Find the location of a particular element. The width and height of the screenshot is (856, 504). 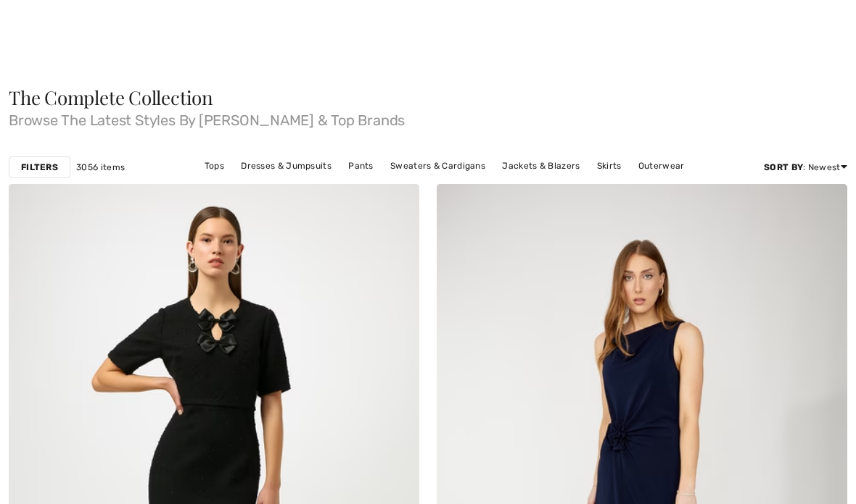

a: Skirts is located at coordinates (609, 166).